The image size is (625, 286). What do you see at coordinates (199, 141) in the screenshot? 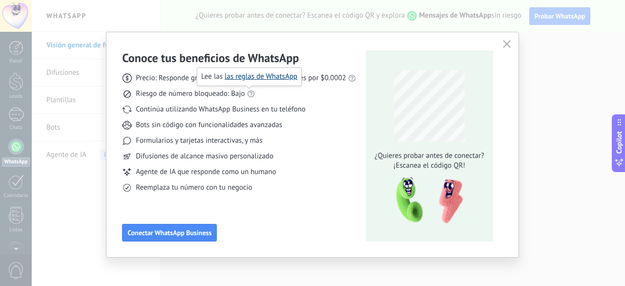
I see `span: Formularios y tarjetas interactivas, y más` at bounding box center [199, 141].